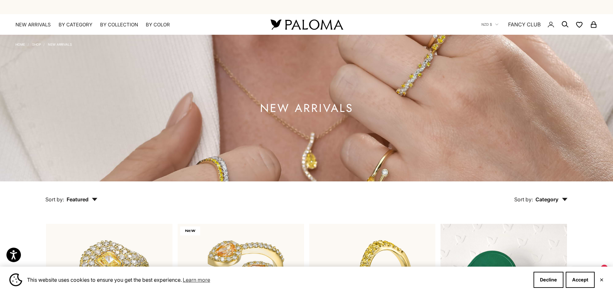 The image size is (613, 293). What do you see at coordinates (75, 25) in the screenshot?
I see `summary: By Category` at bounding box center [75, 25].